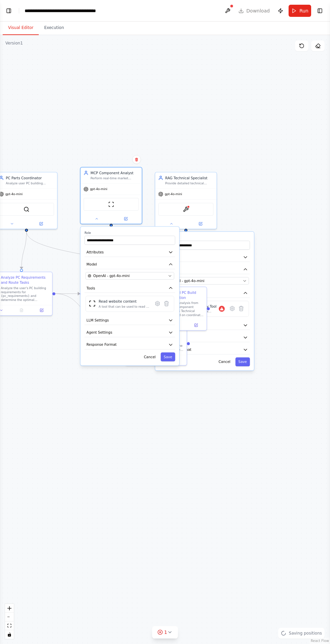 The image size is (330, 644). Describe the element at coordinates (9, 608) in the screenshot. I see `button: zoom in` at that location.